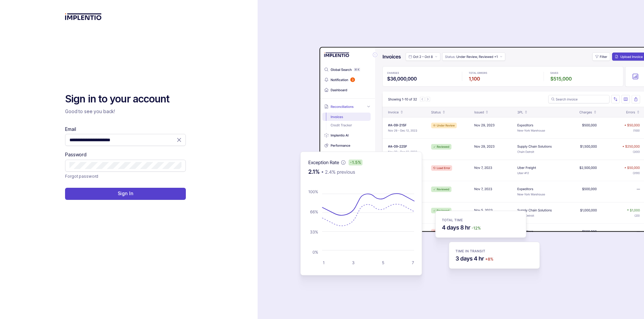  What do you see at coordinates (82, 176) in the screenshot?
I see `a: Link Forgot password` at bounding box center [82, 176].